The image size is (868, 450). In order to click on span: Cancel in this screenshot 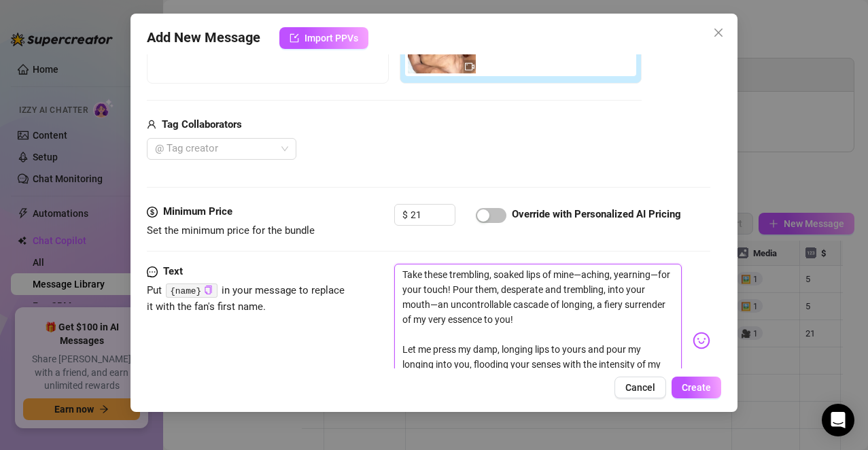, I will do `click(640, 388)`.